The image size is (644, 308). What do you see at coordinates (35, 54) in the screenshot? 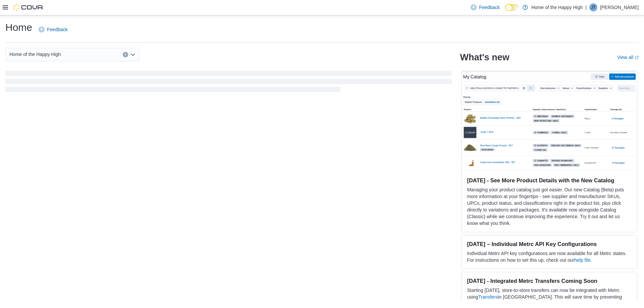
I see `span: Home of the Happy High` at bounding box center [35, 54].